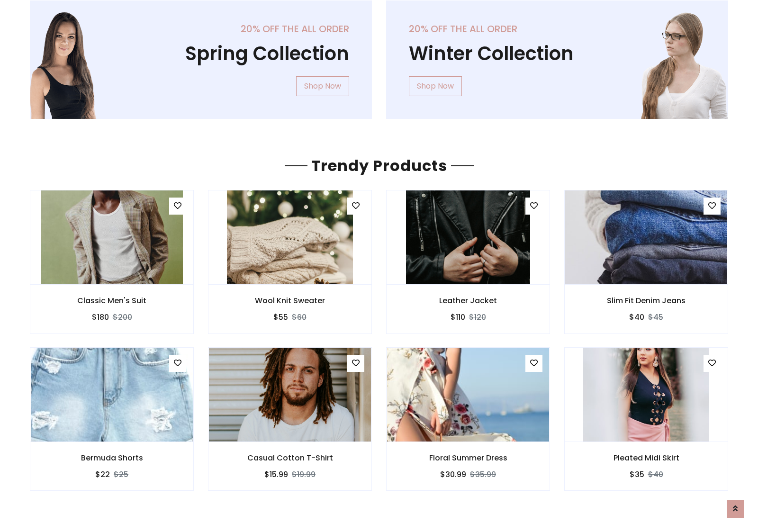 The width and height of the screenshot is (758, 532). Describe the element at coordinates (379, 165) in the screenshot. I see `span: Trendy Products` at that location.